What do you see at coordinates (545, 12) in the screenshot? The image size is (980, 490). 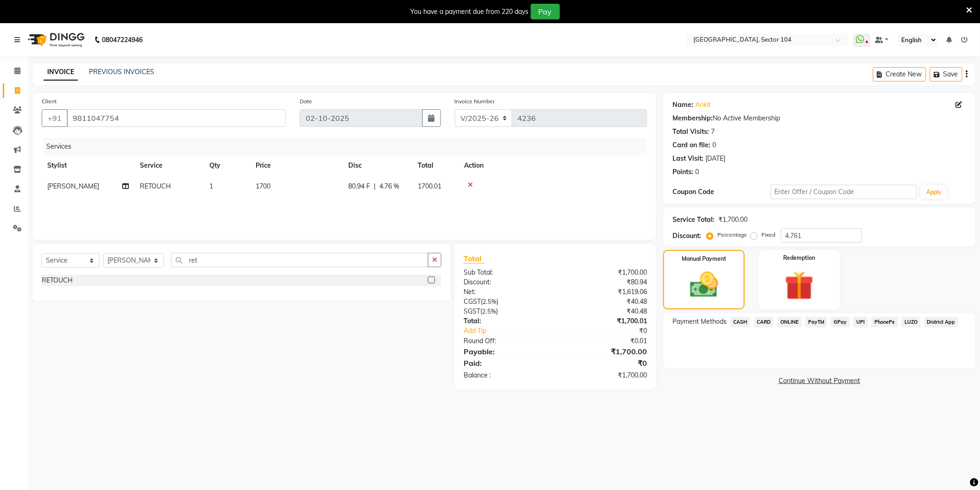 I see `button: Pay` at bounding box center [545, 12].